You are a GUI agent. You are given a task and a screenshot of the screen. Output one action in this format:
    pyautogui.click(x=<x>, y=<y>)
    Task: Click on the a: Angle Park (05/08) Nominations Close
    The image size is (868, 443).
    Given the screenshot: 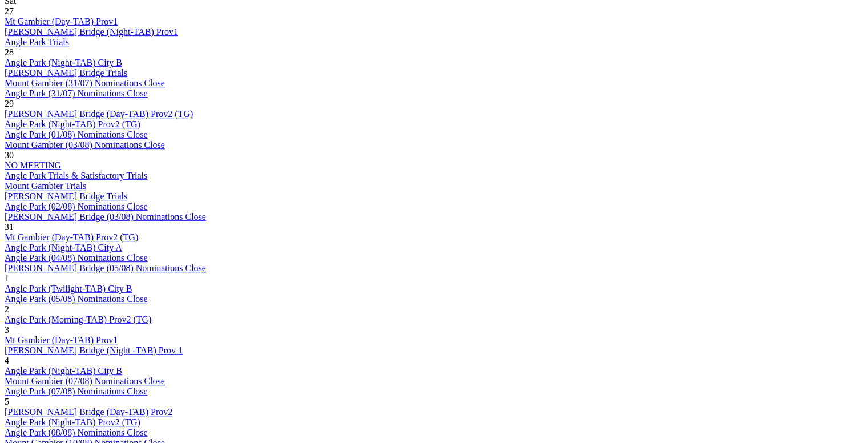 What is the action you would take?
    pyautogui.click(x=76, y=299)
    